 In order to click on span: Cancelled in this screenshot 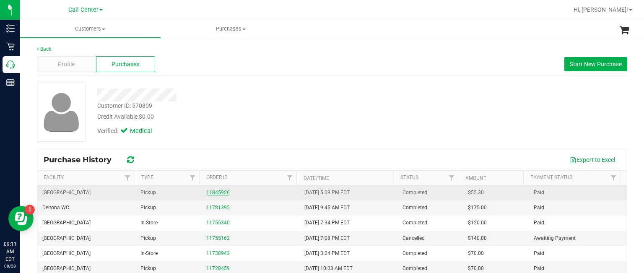, I will do `click(413, 238)`.